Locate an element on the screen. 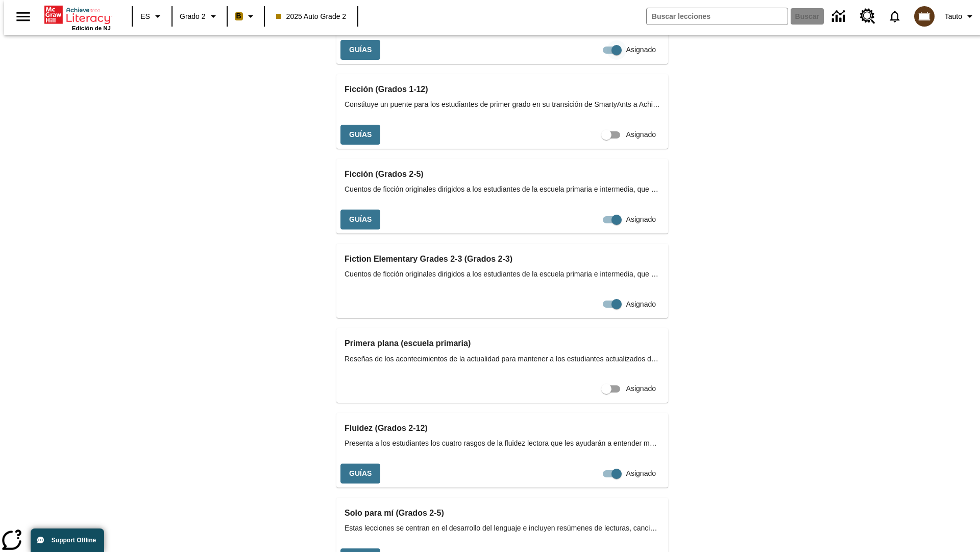  h3: Primera plana (escuela primaria) is located at coordinates (502, 343).